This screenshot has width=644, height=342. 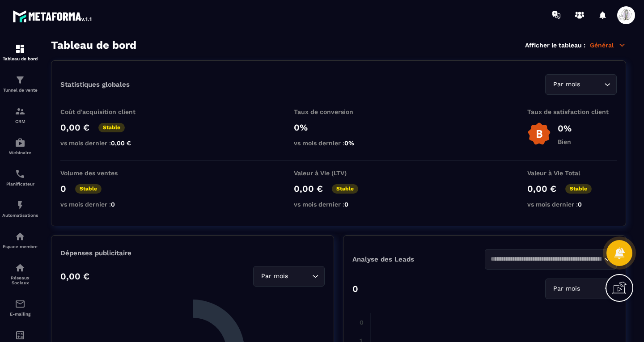 I want to click on p: Valeur à Vie (LTV), so click(x=338, y=173).